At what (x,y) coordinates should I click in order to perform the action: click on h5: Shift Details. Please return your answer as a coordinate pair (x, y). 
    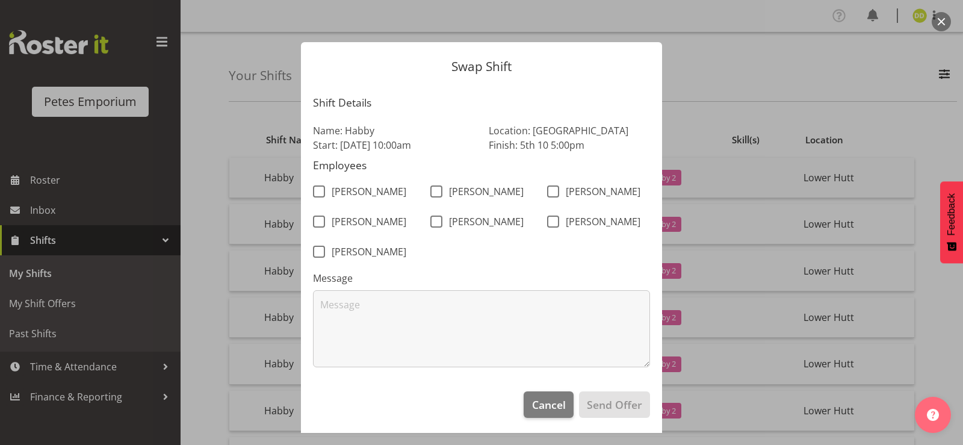
    Looking at the image, I should click on (481, 103).